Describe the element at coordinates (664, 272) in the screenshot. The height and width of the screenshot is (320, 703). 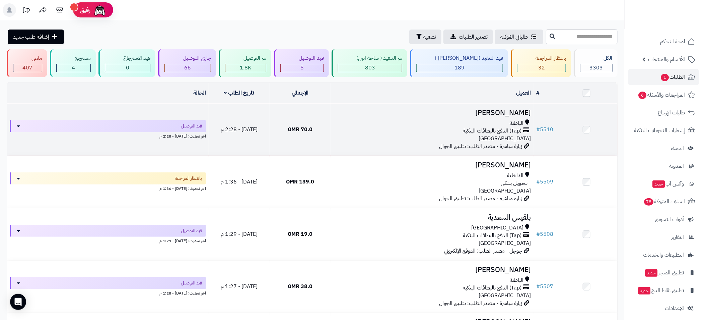
I see `a: تطبيق المتجرجديد` at that location.